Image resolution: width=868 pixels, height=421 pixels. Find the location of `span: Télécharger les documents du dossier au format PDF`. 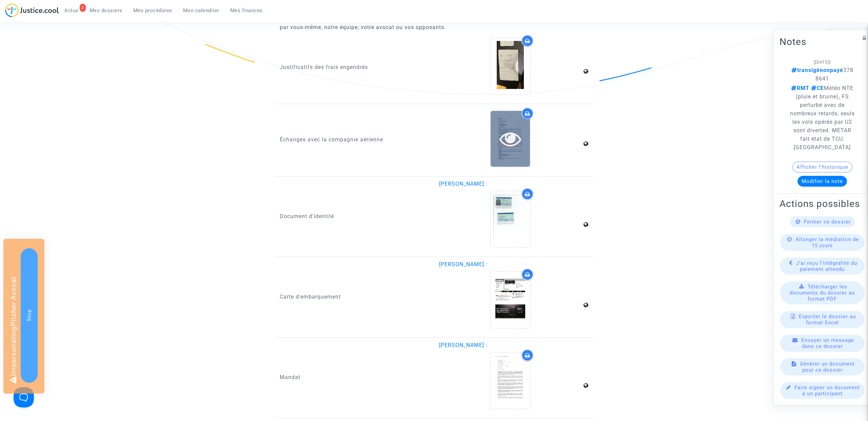

span: Télécharger les documents du dossier au format PDF is located at coordinates (822, 293).